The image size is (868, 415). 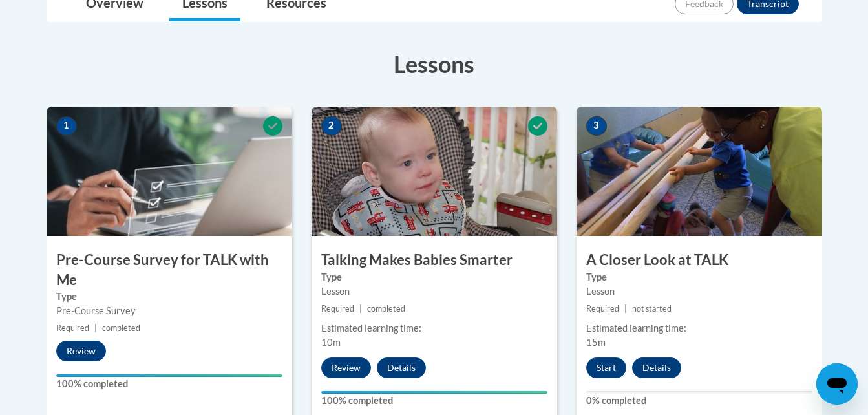 I want to click on span: 10m, so click(x=331, y=342).